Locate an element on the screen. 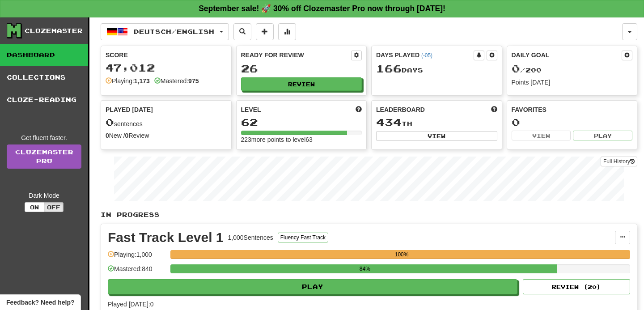 This screenshot has height=310, width=644. button: Add sentence to collection is located at coordinates (264, 31).